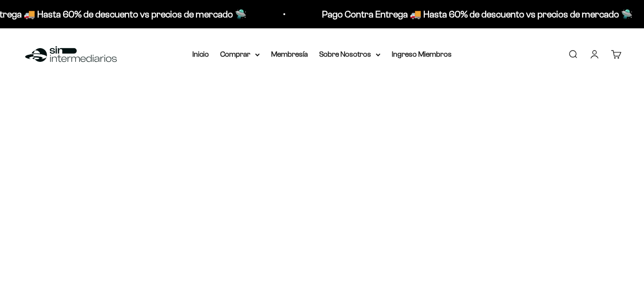  Describe the element at coordinates (240, 54) in the screenshot. I see `summary: Comprar` at that location.